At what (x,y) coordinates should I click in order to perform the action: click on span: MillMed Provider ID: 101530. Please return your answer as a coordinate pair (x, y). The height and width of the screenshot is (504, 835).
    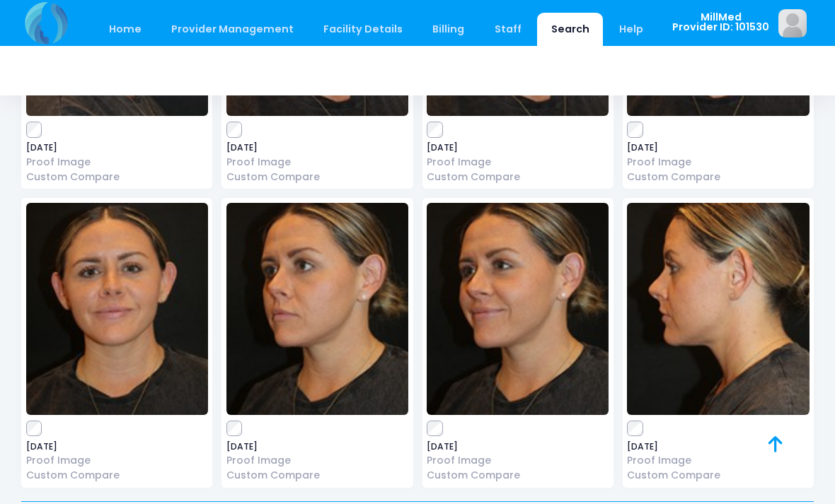
    Looking at the image, I should click on (720, 22).